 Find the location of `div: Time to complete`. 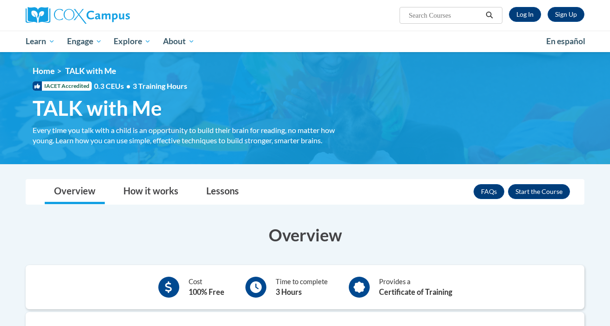

div: Time to complete is located at coordinates (302, 287).